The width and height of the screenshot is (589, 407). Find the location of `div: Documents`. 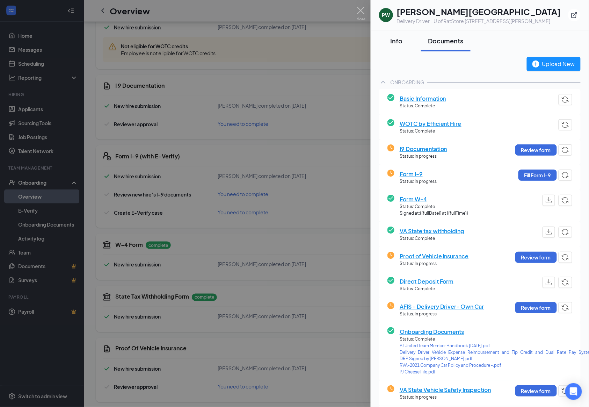

div: Documents is located at coordinates (446, 41).